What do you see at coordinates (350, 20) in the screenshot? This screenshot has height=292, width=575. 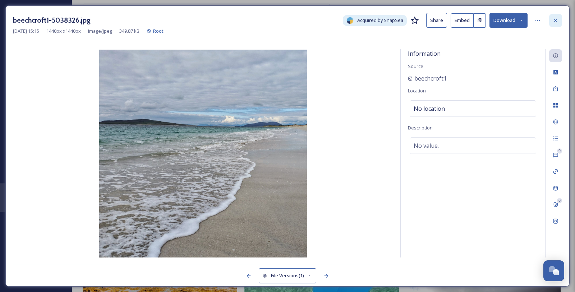 I see `img: snapsea-logo.png` at bounding box center [350, 20].